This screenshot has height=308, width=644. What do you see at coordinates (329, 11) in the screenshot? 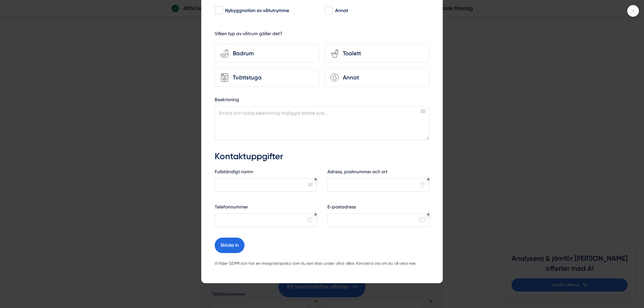
I see `input: Annat` at bounding box center [329, 11].